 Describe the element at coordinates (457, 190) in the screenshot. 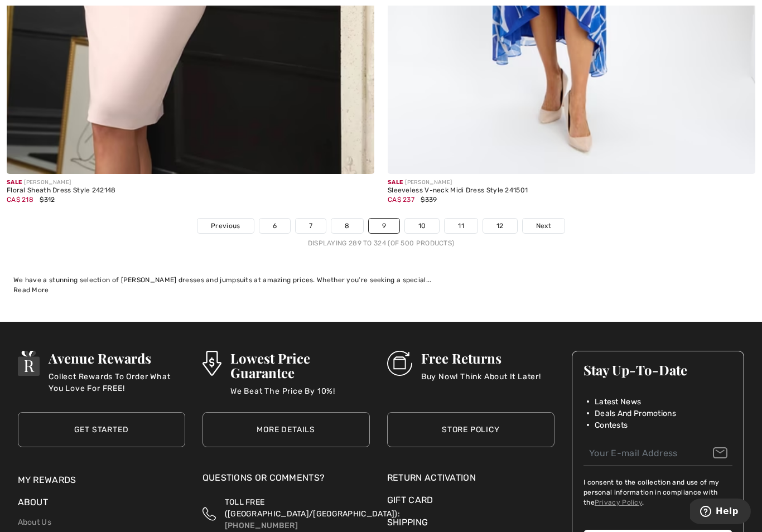

I see `div: Sleeveless V-neck Midi Dress Style 241501` at that location.